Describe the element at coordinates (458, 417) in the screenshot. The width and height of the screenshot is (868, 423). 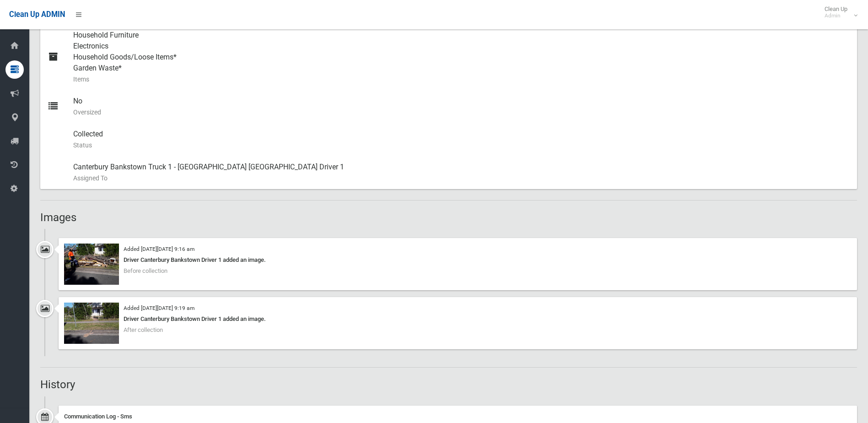
I see `div: Communication Log - Sms` at that location.